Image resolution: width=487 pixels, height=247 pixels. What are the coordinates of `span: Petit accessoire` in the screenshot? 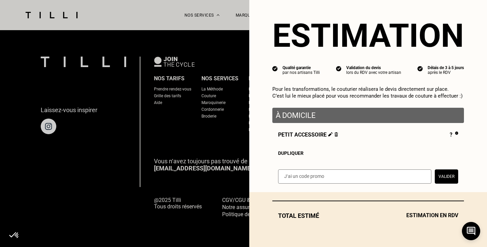 It's located at (308, 135).